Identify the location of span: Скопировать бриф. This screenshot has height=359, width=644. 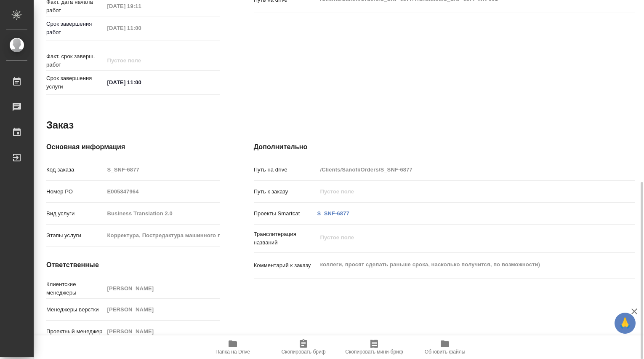
(303, 351).